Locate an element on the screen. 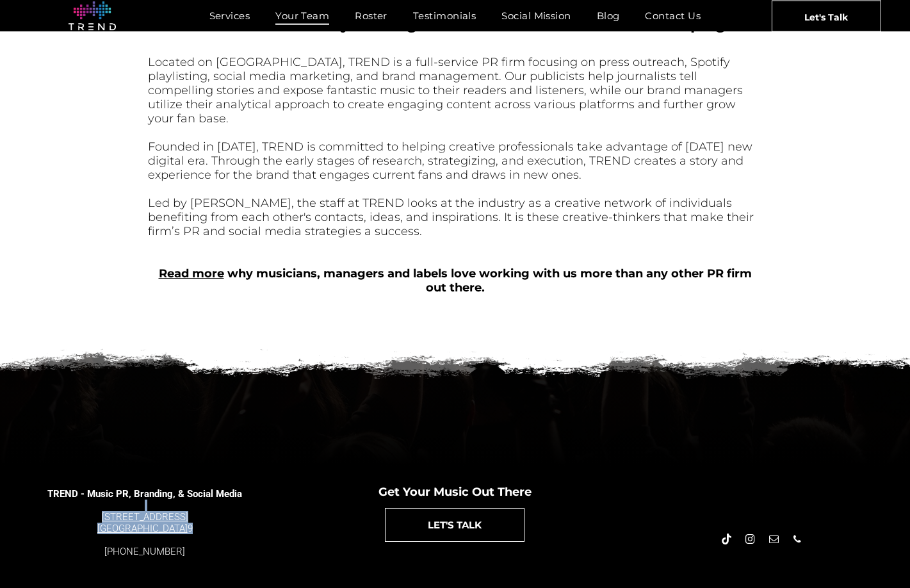 This screenshot has width=910, height=588. span: TREND - Music PR, Branding, & Social Media is located at coordinates (145, 494).